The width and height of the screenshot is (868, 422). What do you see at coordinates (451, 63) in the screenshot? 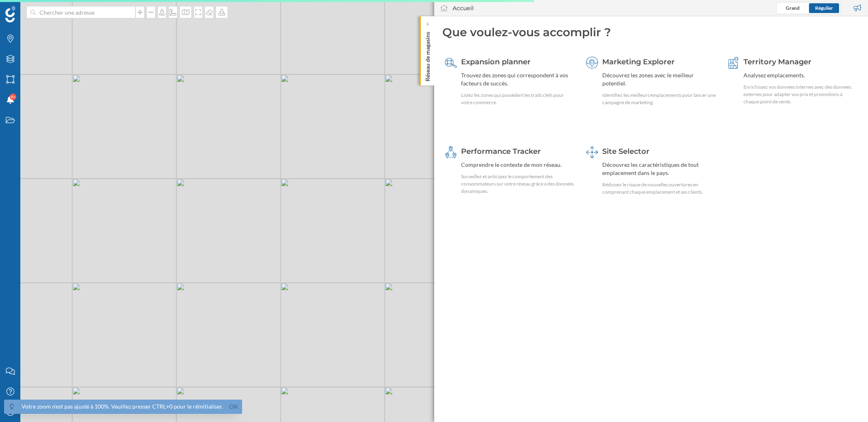
I see `img: search-areas.svg` at bounding box center [451, 63].